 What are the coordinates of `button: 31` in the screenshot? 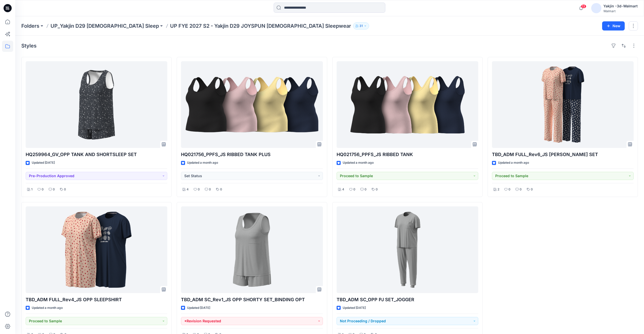 It's located at (361, 26).